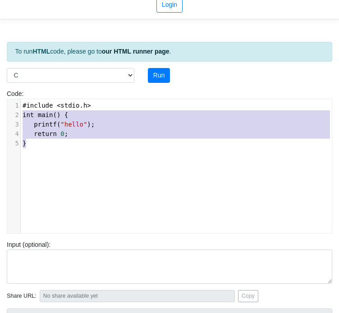 The width and height of the screenshot is (339, 313). What do you see at coordinates (136, 51) in the screenshot?
I see `a: our HTML runner page` at bounding box center [136, 51].